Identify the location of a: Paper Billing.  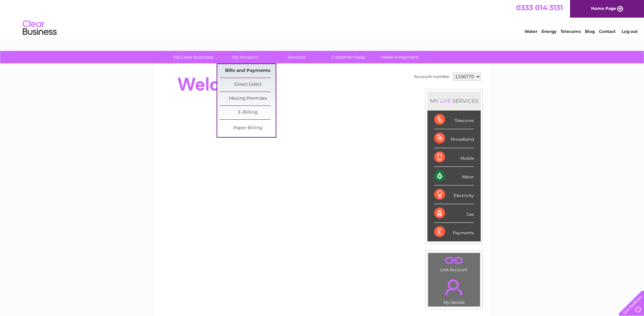
(248, 128).